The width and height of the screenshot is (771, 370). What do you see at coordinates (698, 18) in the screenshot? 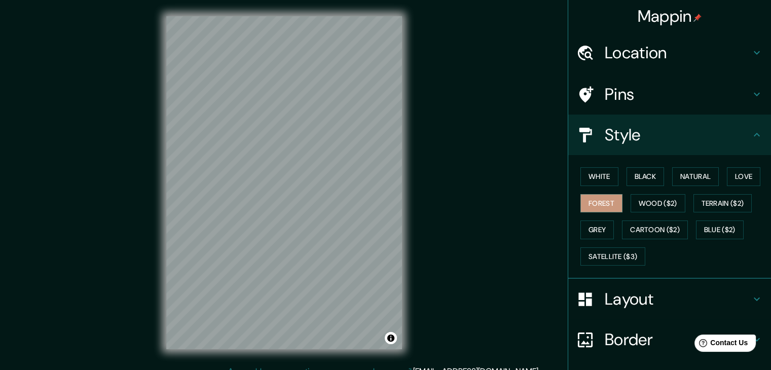
I see `img: pin-icon.png` at bounding box center [698, 18].